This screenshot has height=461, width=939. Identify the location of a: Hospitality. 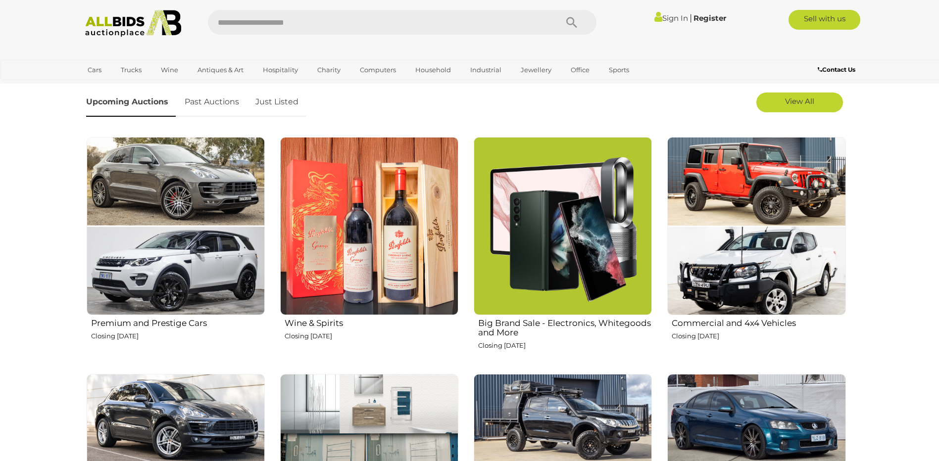
(280, 70).